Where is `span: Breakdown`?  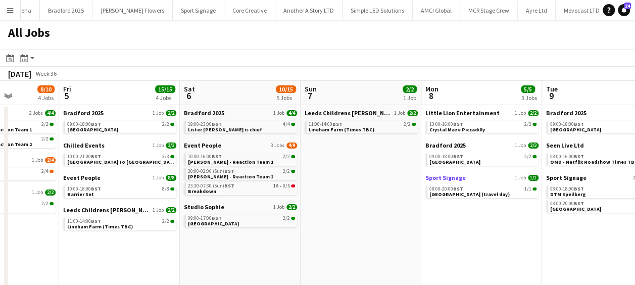
span: Breakdown is located at coordinates (202, 191).